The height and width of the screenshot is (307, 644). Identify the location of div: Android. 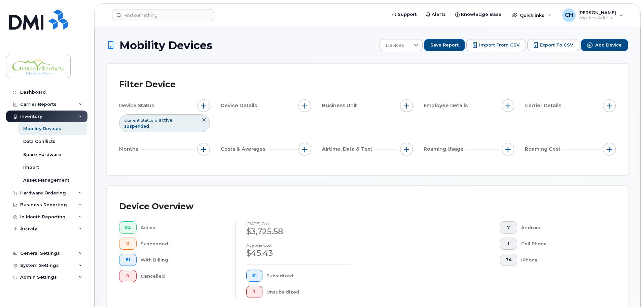
(564, 227).